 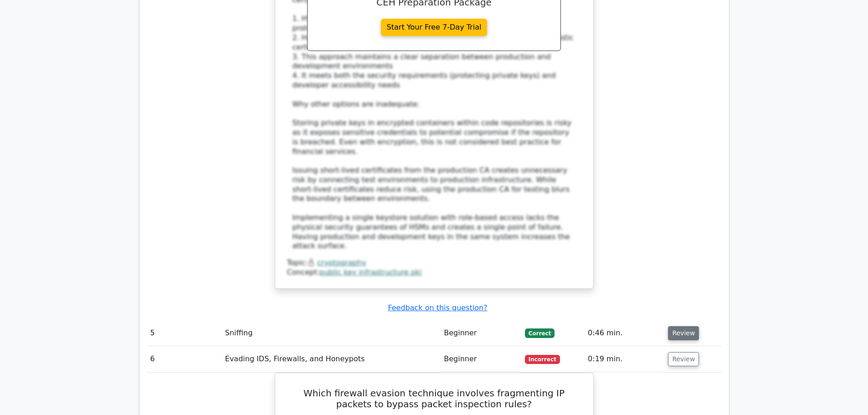 What do you see at coordinates (434, 399) in the screenshot?
I see `h5: Which firewall evasion technique involves fragmenting IP packets to bypass packet inspection rules?` at bounding box center [434, 399].